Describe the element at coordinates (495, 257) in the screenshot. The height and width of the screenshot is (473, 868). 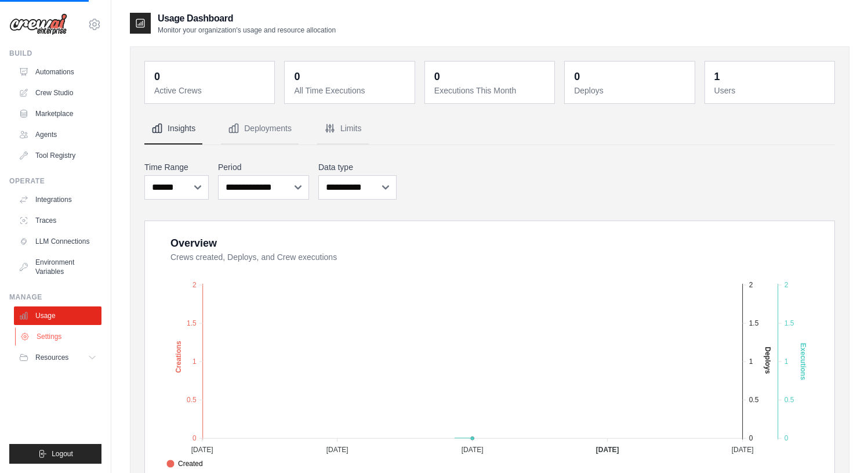
I see `dt: Crews created, Deploys, and Crew executions` at that location.